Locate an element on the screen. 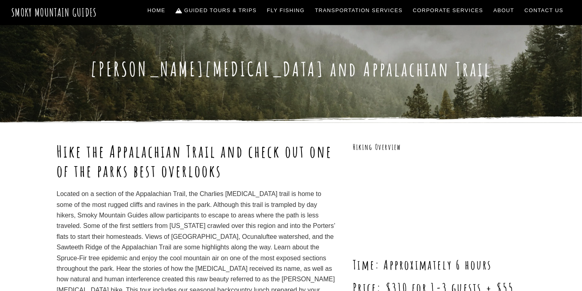  a: Smoky Mountain Guides is located at coordinates (54, 12).